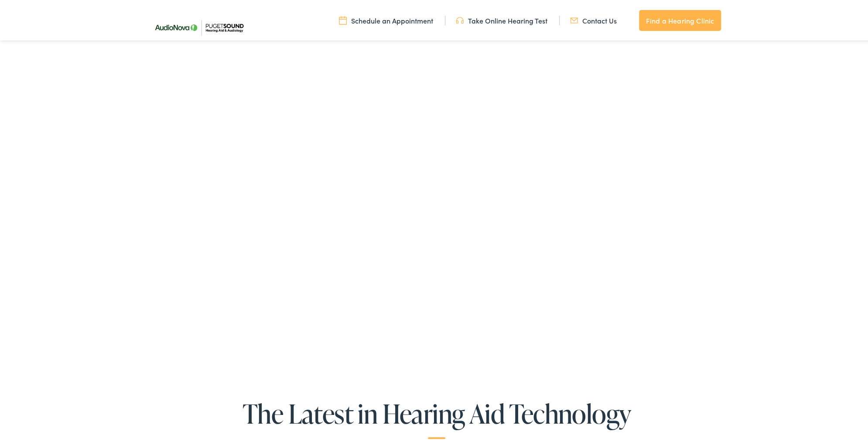 The height and width of the screenshot is (445, 868). I want to click on a: Schedule an Appointment, so click(386, 19).